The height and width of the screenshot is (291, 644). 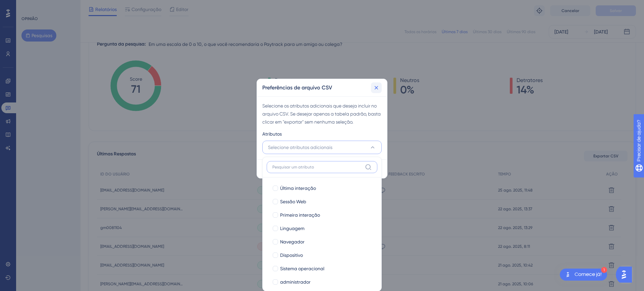 I want to click on font: Última interação, so click(x=298, y=188).